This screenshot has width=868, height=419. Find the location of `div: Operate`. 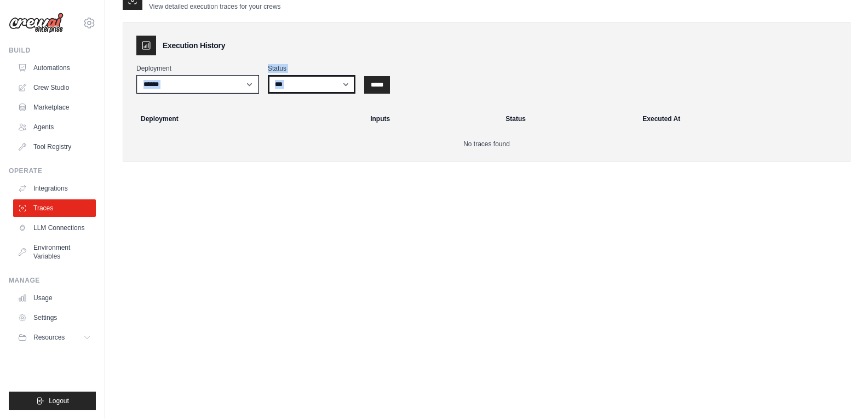

div: Operate is located at coordinates (52, 171).